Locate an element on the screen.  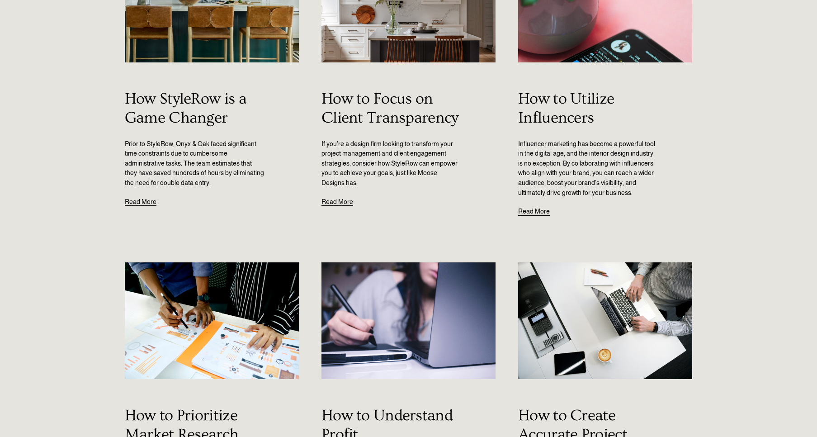
p: Influencer marketing has become a powerful tool in the digital age, and the interior design indus... is located at coordinates (587, 169).